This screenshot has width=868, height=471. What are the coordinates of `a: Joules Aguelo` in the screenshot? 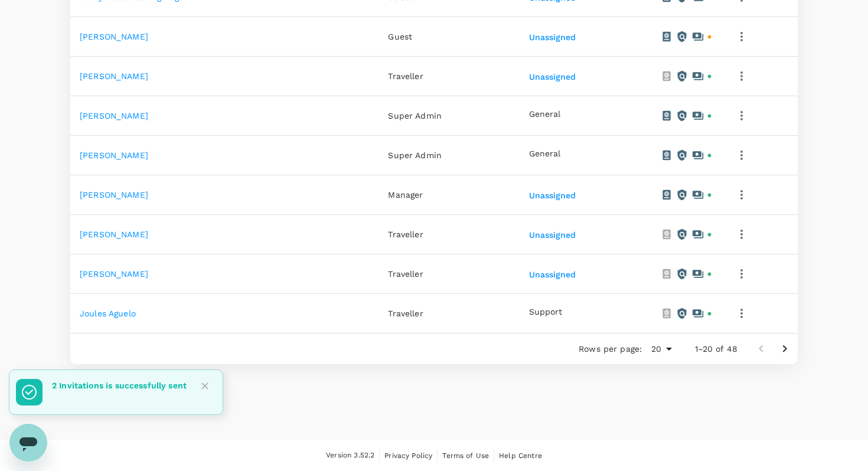 It's located at (108, 314).